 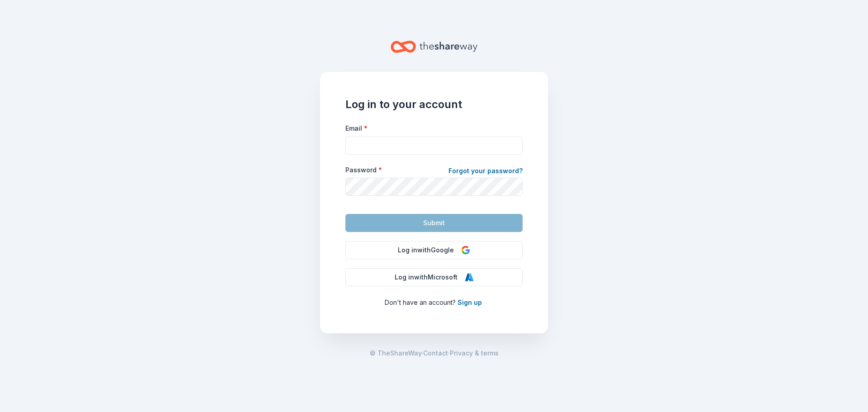 I want to click on label: Email, so click(x=356, y=128).